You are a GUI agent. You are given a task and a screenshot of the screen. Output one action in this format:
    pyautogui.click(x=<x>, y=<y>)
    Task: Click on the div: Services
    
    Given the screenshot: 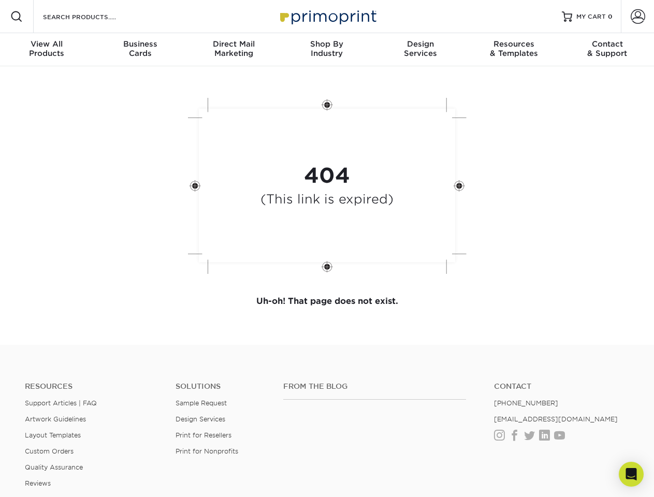 What is the action you would take?
    pyautogui.click(x=421, y=49)
    